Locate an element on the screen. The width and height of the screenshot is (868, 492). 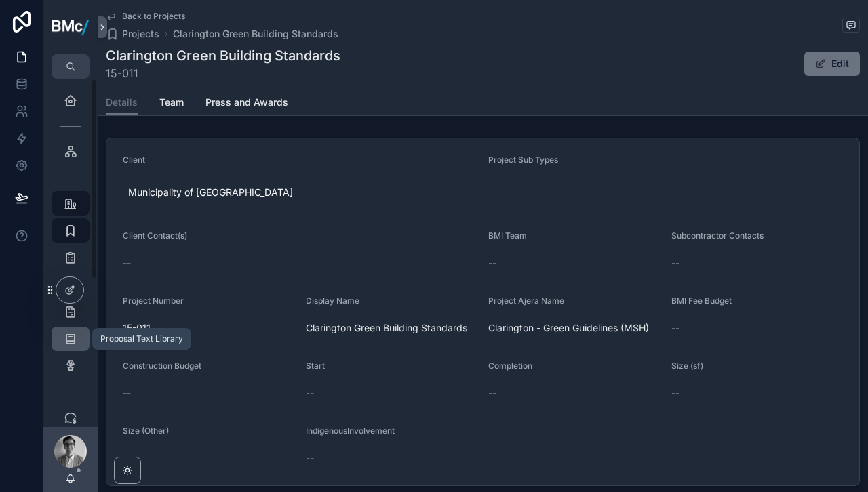
div: scrollable content is located at coordinates (70, 253).